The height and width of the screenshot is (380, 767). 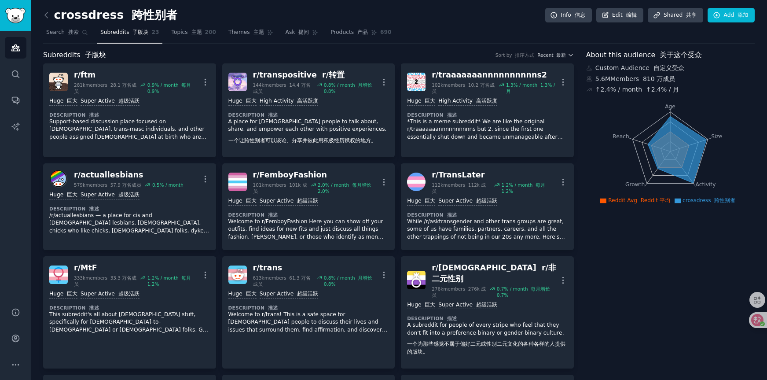 What do you see at coordinates (308, 206) in the screenshot?
I see `a: FemboyFashionr/FemboyFashion101kmembers 101k 成员2.0% / month 每月增长 2.0%Huge 巨大Super Active 超级活跃Desc...` at bounding box center [308, 206].